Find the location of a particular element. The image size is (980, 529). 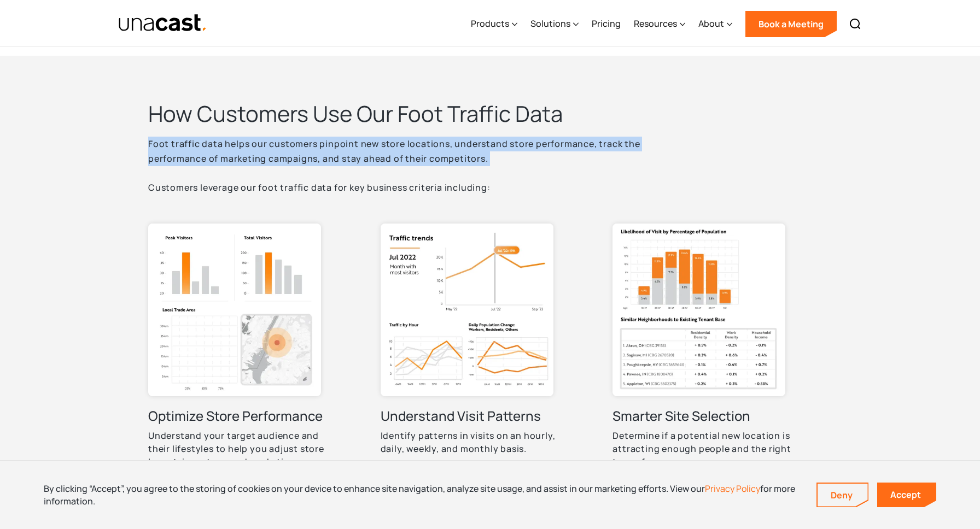

p: Determine if a potential new location is attracting enough people and the right type of consumer. is located at coordinates (703, 449).